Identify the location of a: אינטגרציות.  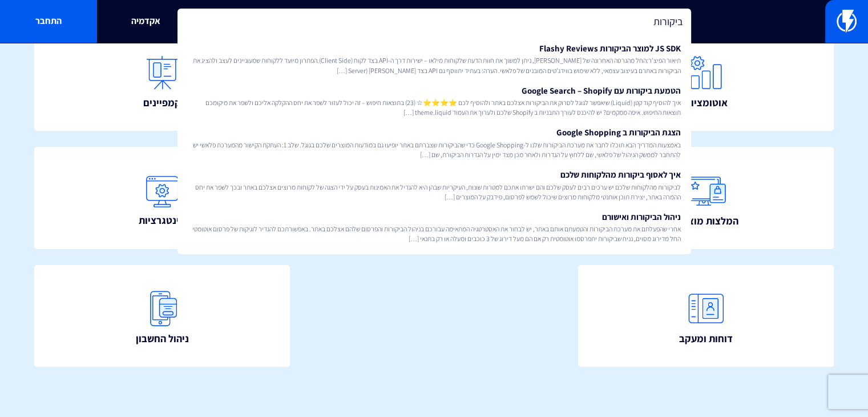
(162, 198).